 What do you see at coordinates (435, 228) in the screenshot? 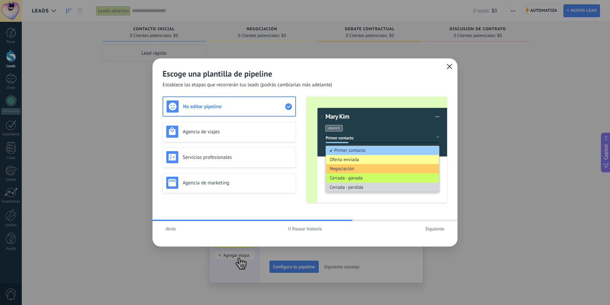
I see `button: Siguiente` at bounding box center [435, 228].